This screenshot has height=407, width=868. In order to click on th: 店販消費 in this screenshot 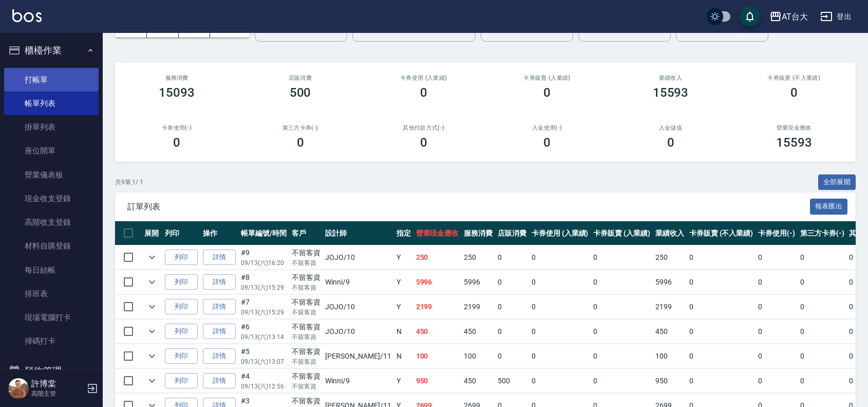, I will do `click(512, 233)`.